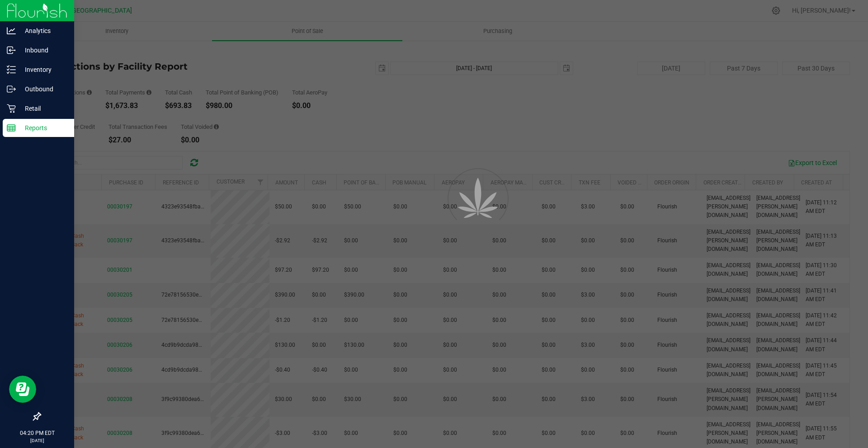  Describe the element at coordinates (11, 31) in the screenshot. I see `inline-svg: Analytics` at that location.